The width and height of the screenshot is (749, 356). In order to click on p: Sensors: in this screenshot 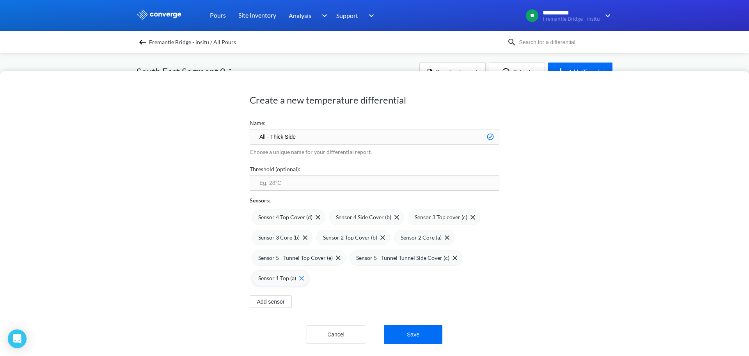, I will do `click(260, 200)`.